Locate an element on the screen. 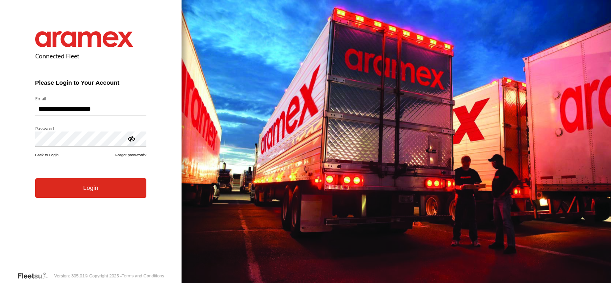 The width and height of the screenshot is (611, 283). a: Back to Login is located at coordinates (47, 155).